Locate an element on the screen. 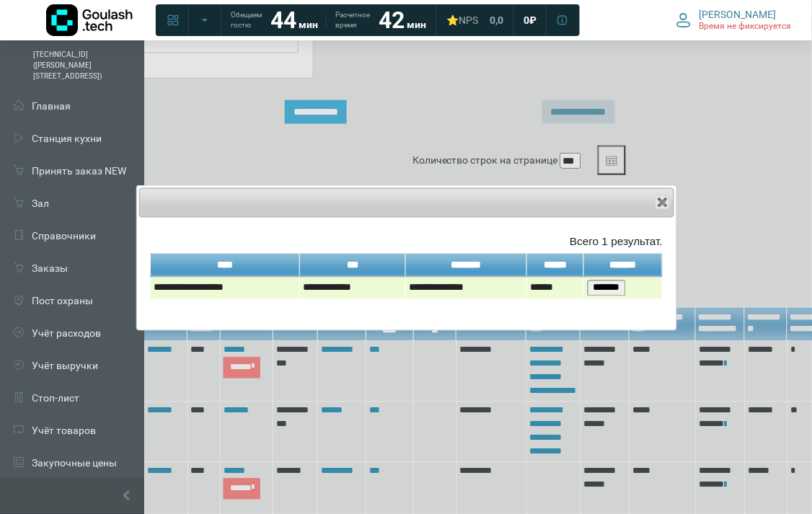 Image resolution: width=812 pixels, height=514 pixels. span: Время не фиксируется is located at coordinates (746, 27).